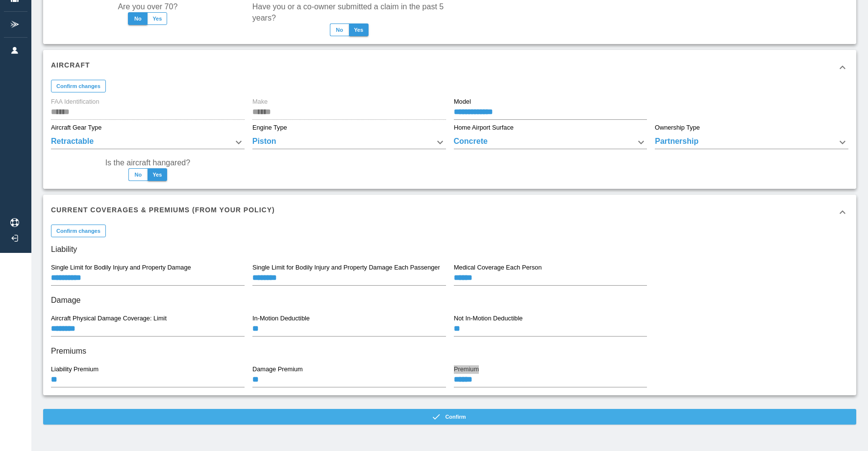 Image resolution: width=868 pixels, height=451 pixels. Describe the element at coordinates (751, 142) in the screenshot. I see `div: Partnership` at that location.